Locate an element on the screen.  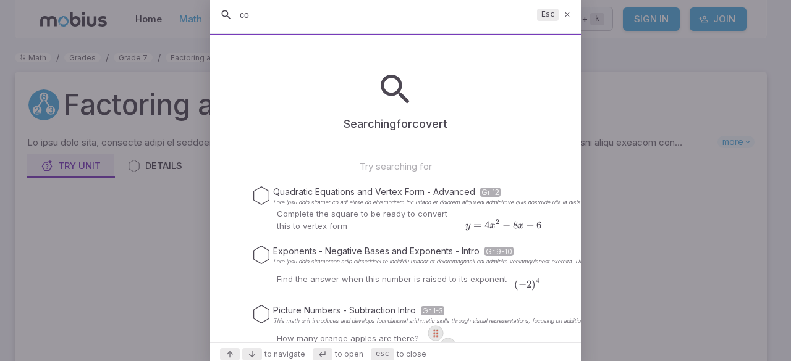
span: y is located at coordinates (468, 226).